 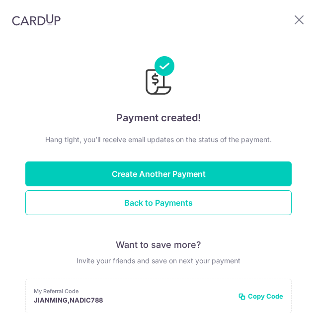 What do you see at coordinates (158, 174) in the screenshot?
I see `button: Create Another Payment` at bounding box center [158, 174].